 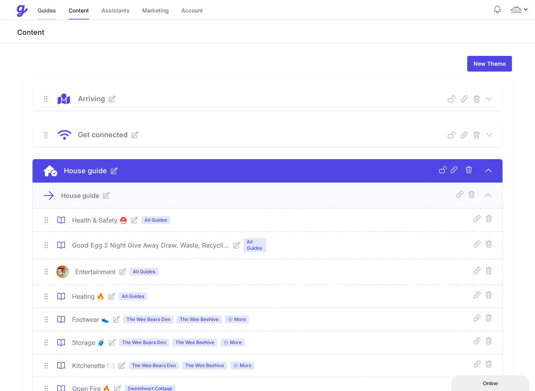 I want to click on button: Notifications, so click(x=497, y=9).